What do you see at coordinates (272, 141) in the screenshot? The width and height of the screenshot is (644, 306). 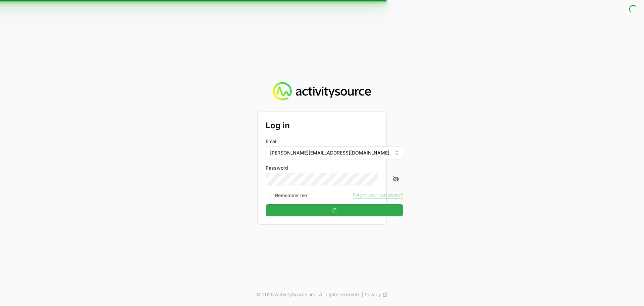 I see `label: Email` at bounding box center [272, 141].